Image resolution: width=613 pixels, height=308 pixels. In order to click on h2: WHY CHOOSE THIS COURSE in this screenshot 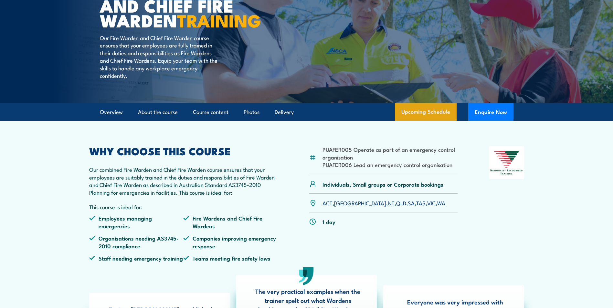, I will do `click(184, 151)`.